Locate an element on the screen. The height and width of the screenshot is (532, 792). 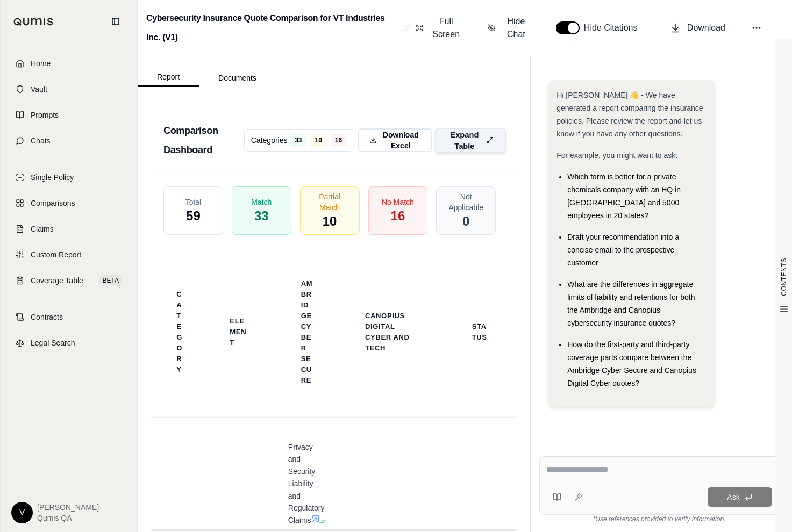
button: Report is located at coordinates (168, 78).